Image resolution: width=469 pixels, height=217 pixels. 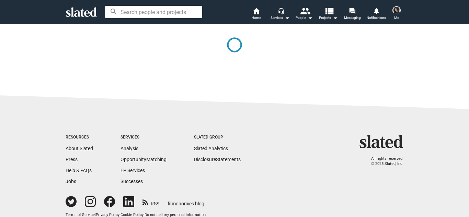 What do you see at coordinates (256, 11) in the screenshot?
I see `mat-icon: home` at bounding box center [256, 11].